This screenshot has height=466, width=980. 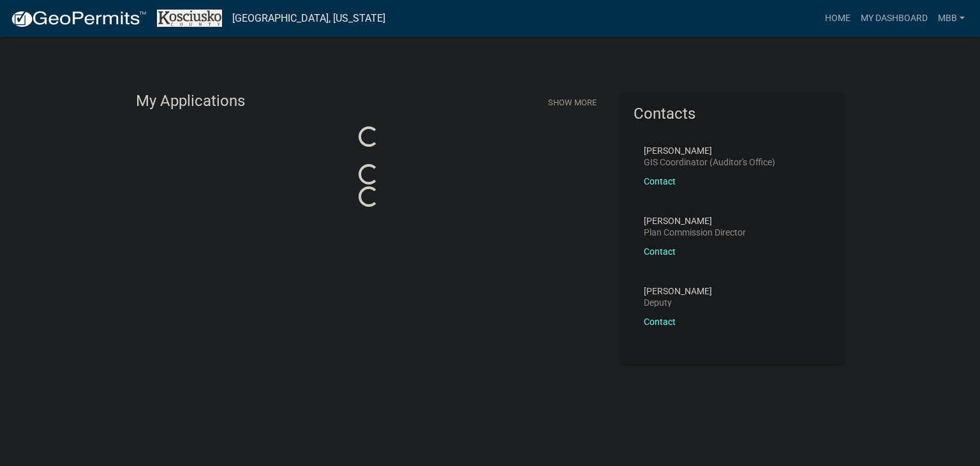 What do you see at coordinates (951, 19) in the screenshot?
I see `a: mbb` at bounding box center [951, 19].